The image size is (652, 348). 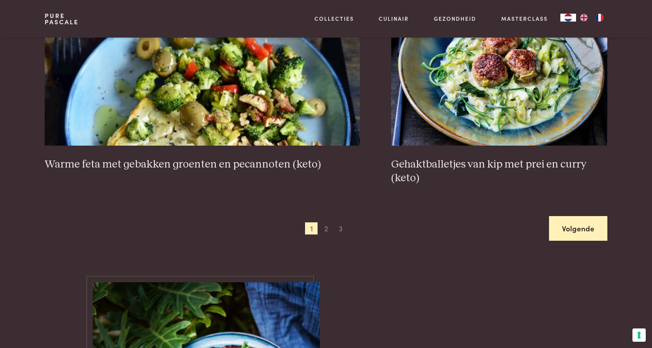 What do you see at coordinates (455, 18) in the screenshot?
I see `a: Gezondheid` at bounding box center [455, 18].